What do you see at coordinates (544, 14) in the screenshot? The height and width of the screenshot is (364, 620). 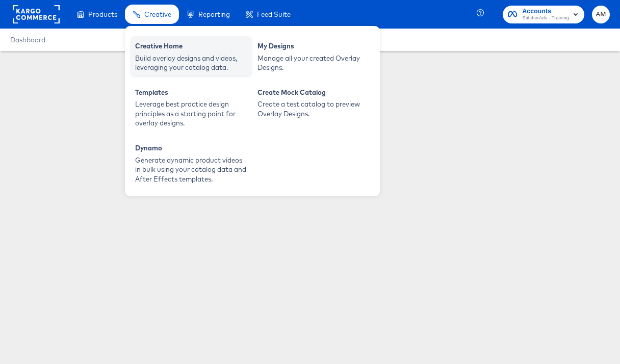 I see `button: AccountsStitcherAds - Training` at bounding box center [544, 14].